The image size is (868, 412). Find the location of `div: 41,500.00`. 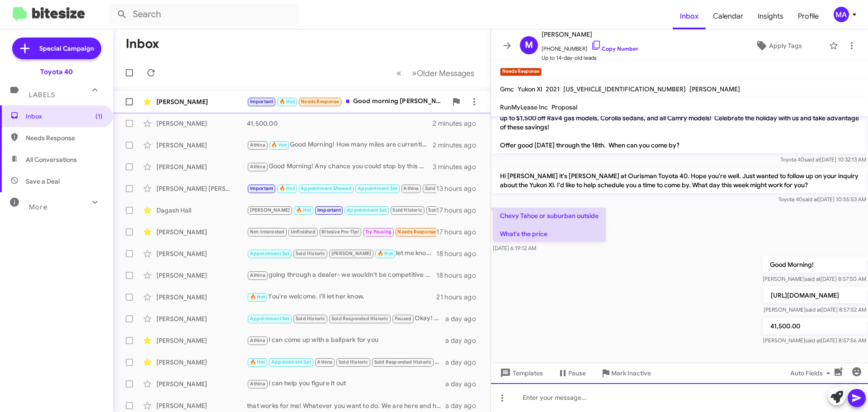

div: 41,500.00 is located at coordinates (339, 123).